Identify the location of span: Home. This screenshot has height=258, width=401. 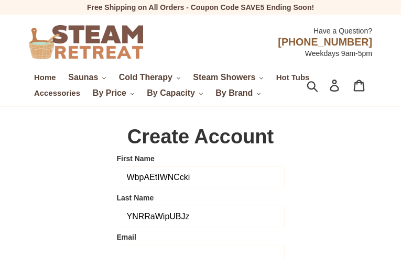
(45, 78).